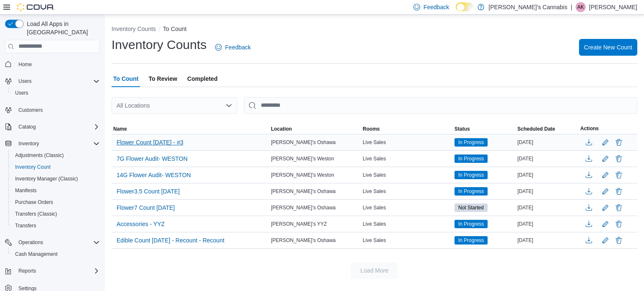 Image resolution: width=644 pixels, height=291 pixels. I want to click on span: Location, so click(281, 129).